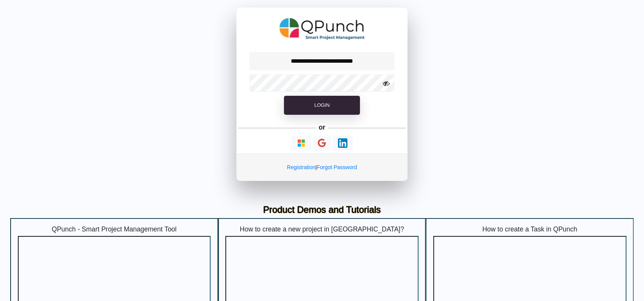 This screenshot has height=301, width=644. What do you see at coordinates (322, 29) in the screenshot?
I see `img: QPunch` at bounding box center [322, 29].